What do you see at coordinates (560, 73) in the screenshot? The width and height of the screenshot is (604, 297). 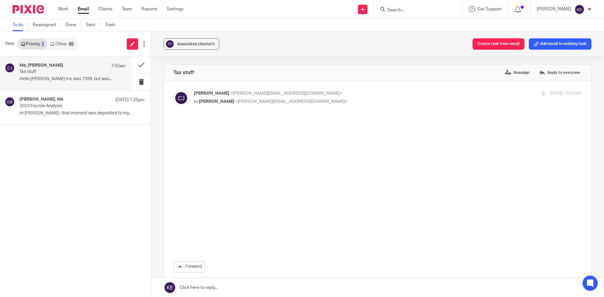 I see `label: Reply to everyone` at bounding box center [560, 73].